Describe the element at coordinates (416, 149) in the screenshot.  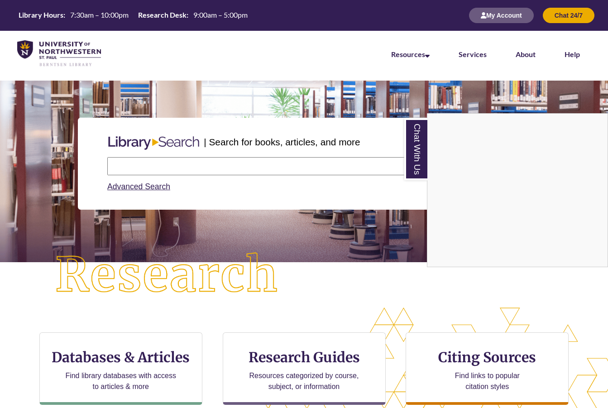
I see `a: Chat With Us` at that location.